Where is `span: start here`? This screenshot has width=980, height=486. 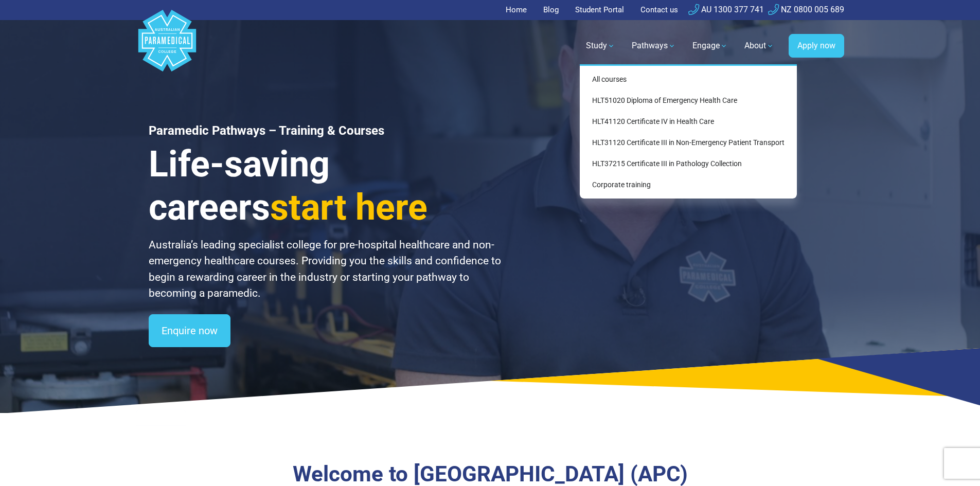
span: start here is located at coordinates (349, 207).